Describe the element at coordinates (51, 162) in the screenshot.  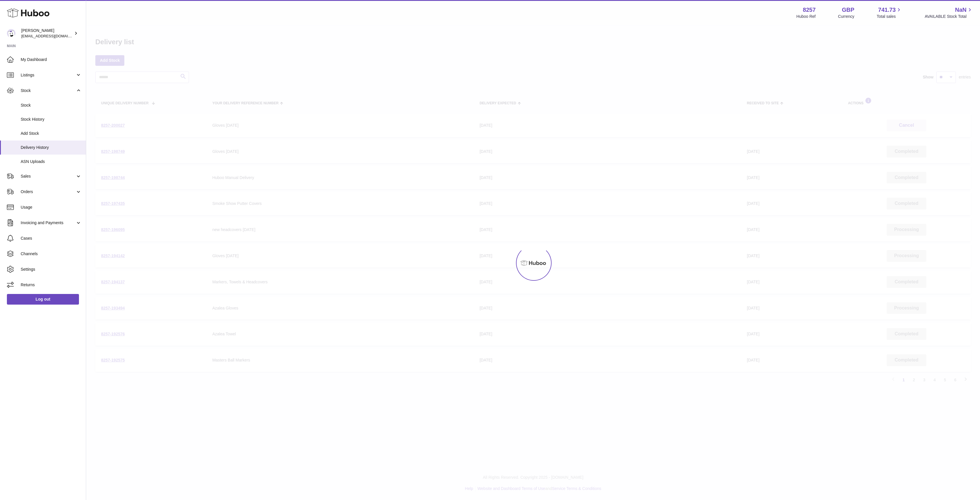
I see `span: ASN Uploads` at that location.